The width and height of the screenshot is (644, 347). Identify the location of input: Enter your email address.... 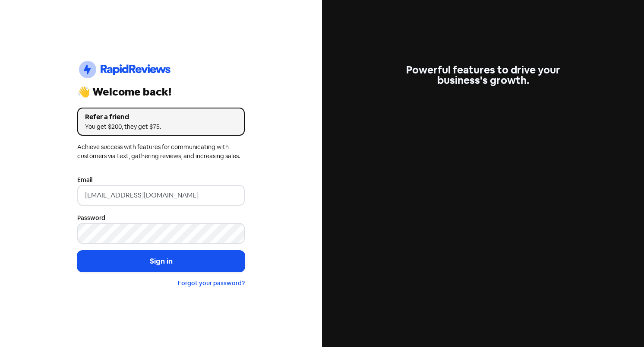
(161, 195).